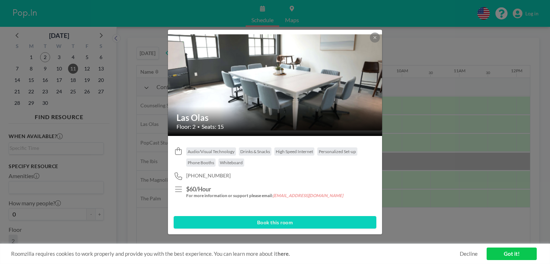  What do you see at coordinates (275, 223) in the screenshot?
I see `button: Book this room` at bounding box center [275, 223].